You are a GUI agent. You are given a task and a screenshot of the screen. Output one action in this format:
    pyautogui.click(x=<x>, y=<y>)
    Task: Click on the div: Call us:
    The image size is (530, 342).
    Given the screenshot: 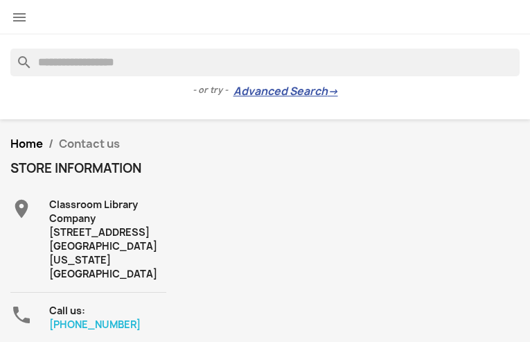 What is the action you would take?
    pyautogui.click(x=107, y=317)
    